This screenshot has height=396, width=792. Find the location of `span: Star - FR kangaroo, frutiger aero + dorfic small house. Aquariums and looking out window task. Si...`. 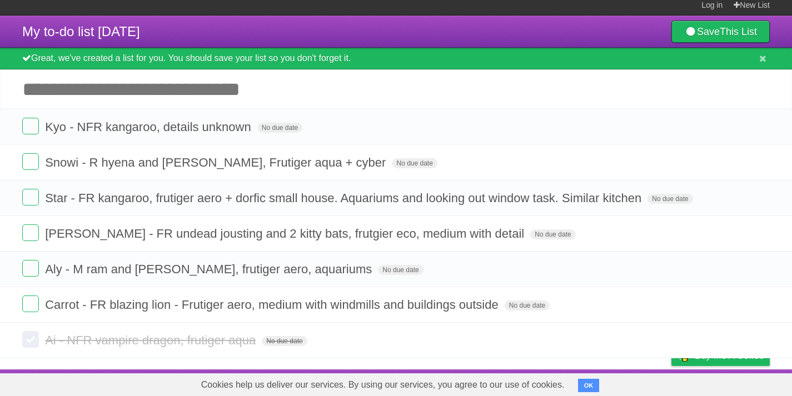

span: Star - FR kangaroo, frutiger aero + dorfic small house. Aquariums and looking out window task. Si... is located at coordinates (345, 198).